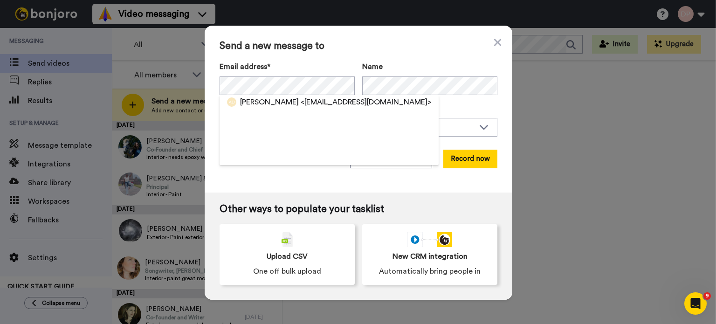  I want to click on span: 9, so click(707, 296).